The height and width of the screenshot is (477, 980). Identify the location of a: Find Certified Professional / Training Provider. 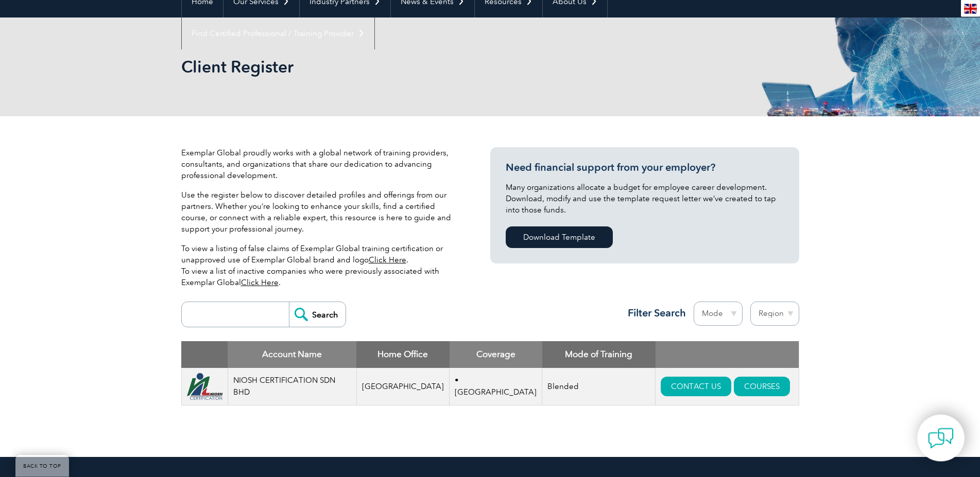
(278, 34).